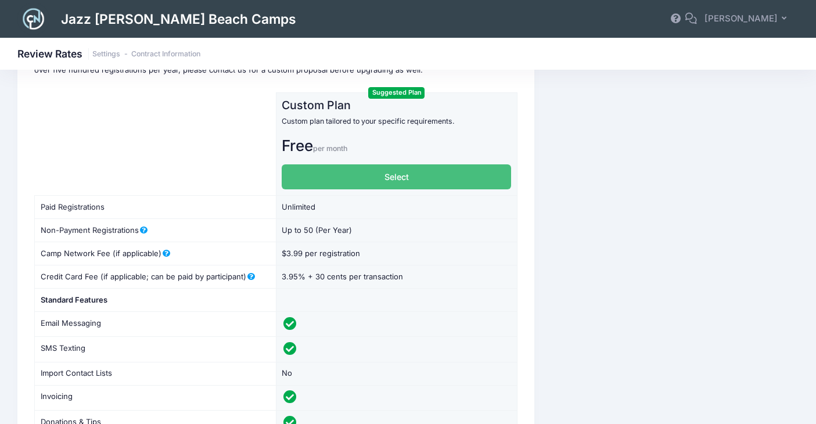 The height and width of the screenshot is (424, 816). I want to click on p: Free, so click(396, 145).